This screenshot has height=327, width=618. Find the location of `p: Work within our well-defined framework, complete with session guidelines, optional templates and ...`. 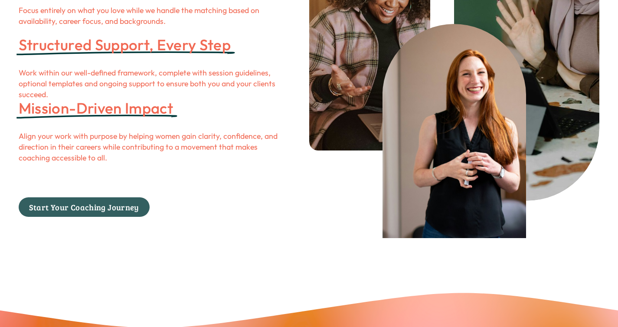

p: Work within our well-defined framework, complete with session guidelines, optional templates and ... is located at coordinates (152, 84).